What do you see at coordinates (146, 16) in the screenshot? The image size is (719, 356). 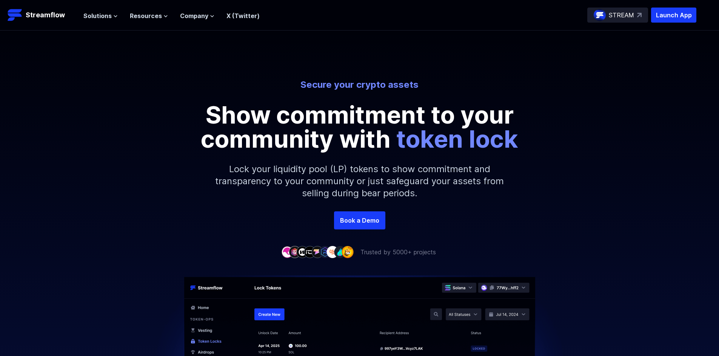 I see `span: Resources` at bounding box center [146, 16].